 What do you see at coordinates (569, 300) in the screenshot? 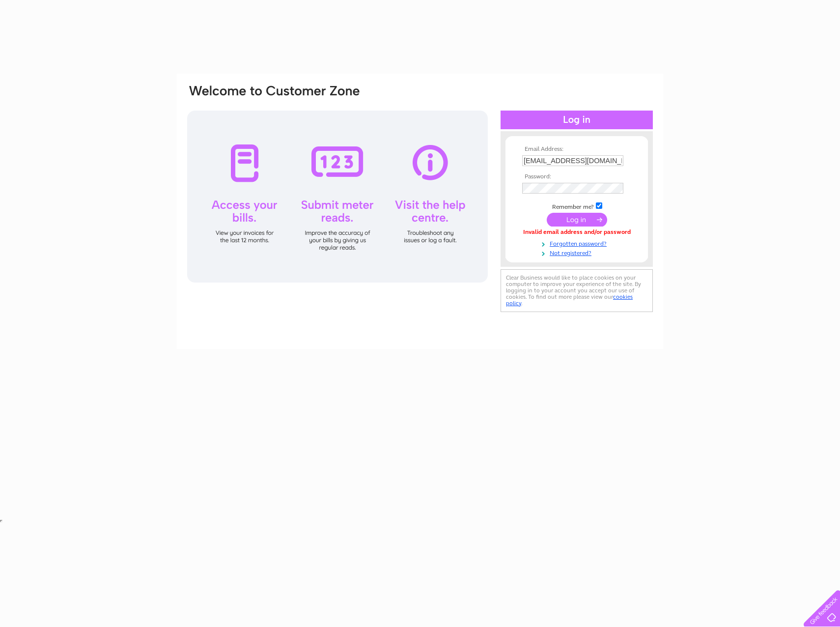
I see `a: cookies policy` at bounding box center [569, 300].